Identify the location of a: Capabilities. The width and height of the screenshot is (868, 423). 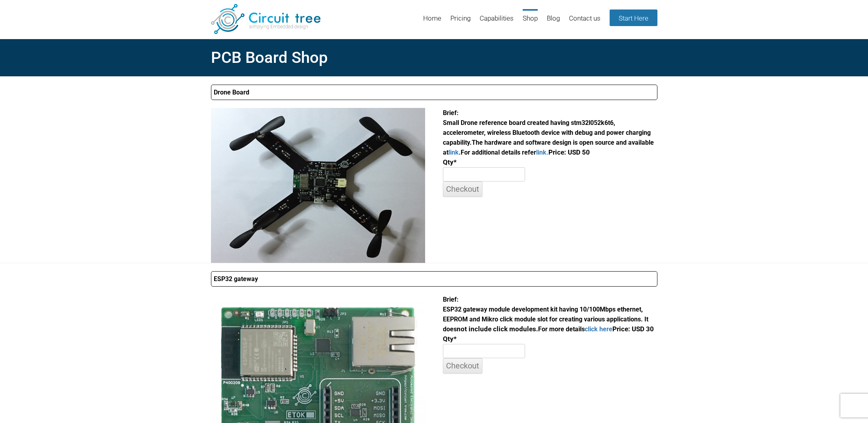
(496, 21).